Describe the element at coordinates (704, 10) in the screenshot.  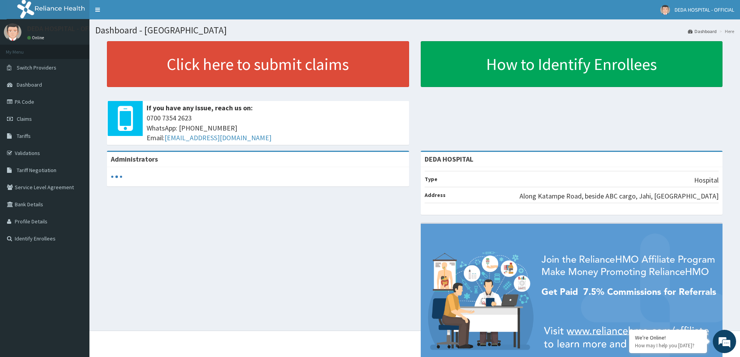
I see `span: DEDA HOSPITAL - OFFICIAL` at that location.